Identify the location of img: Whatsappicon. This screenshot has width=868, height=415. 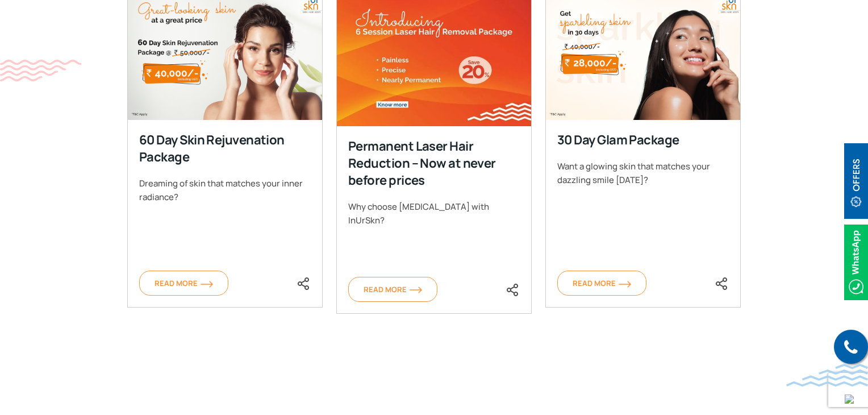
(856, 262).